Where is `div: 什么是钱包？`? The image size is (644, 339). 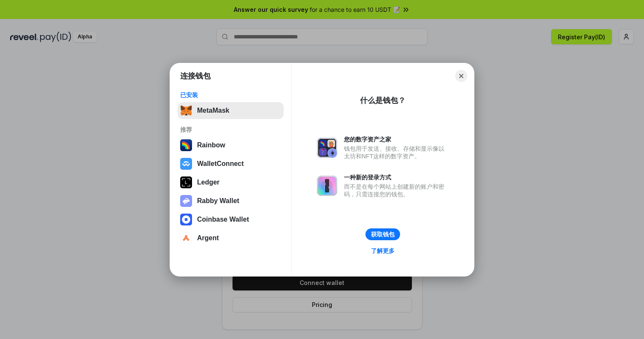
div: 什么是钱包？ is located at coordinates (383, 100).